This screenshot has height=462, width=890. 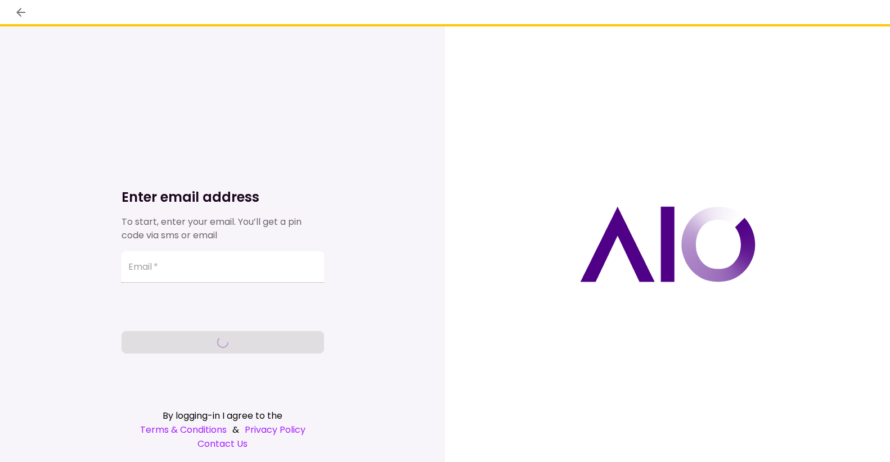 What do you see at coordinates (223, 229) in the screenshot?
I see `div: To start, enter your email. You’ll get a pin code via sms or email` at bounding box center [223, 229].